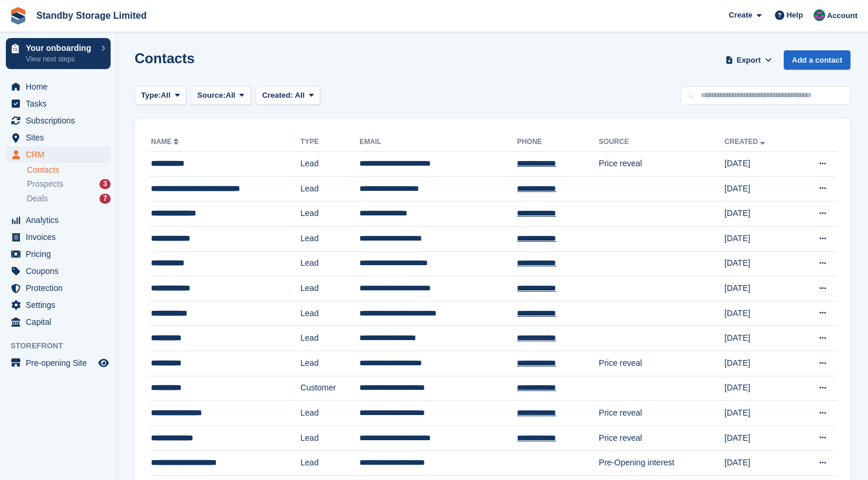  I want to click on span: Created:, so click(277, 94).